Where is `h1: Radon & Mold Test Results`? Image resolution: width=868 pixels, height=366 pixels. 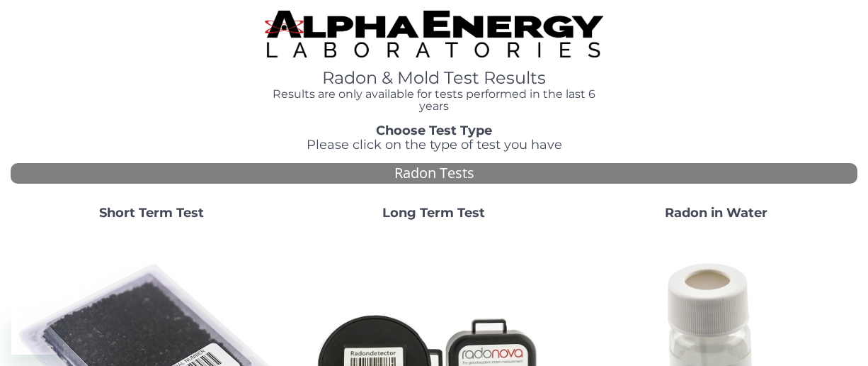
h1: Radon & Mold Test Results is located at coordinates (434, 78).